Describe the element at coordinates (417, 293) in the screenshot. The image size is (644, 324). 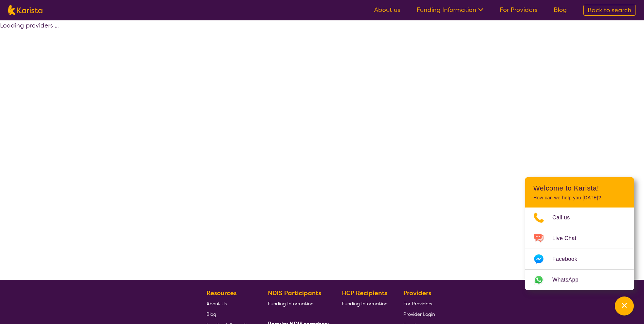
I see `b: Providers` at that location.